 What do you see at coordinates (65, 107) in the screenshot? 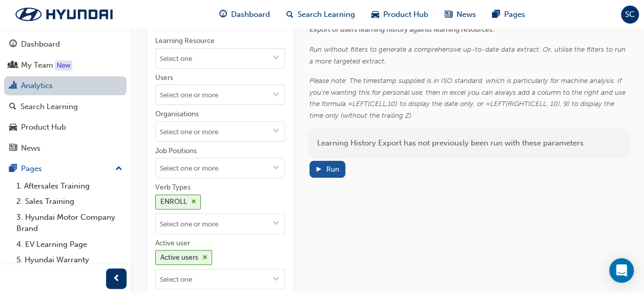
I see `a: Search Learning` at bounding box center [65, 107].